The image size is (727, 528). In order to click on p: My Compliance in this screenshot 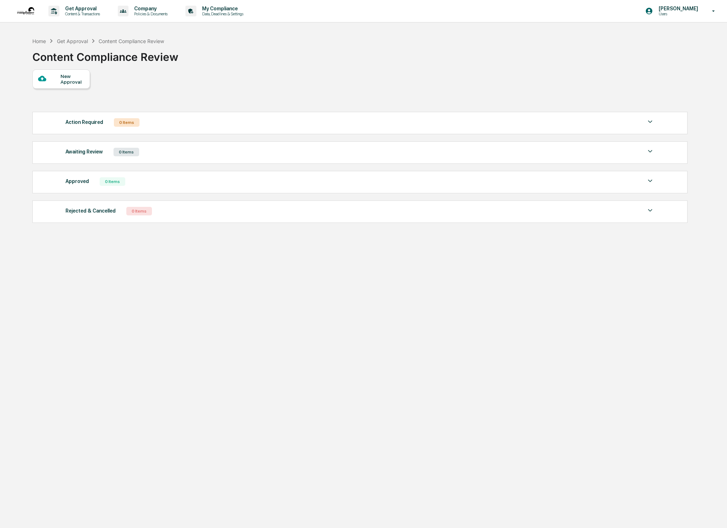, I will do `click(222, 9)`.